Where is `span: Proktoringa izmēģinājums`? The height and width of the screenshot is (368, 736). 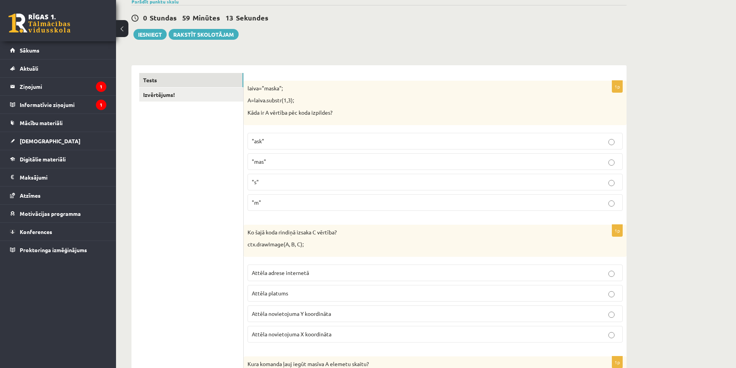
span: Proktoringa izmēģinājums is located at coordinates (53, 250).